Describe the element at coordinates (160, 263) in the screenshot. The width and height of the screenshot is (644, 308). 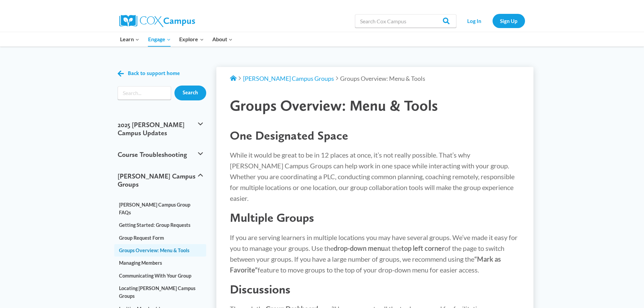
I see `a: Managing Members` at that location.